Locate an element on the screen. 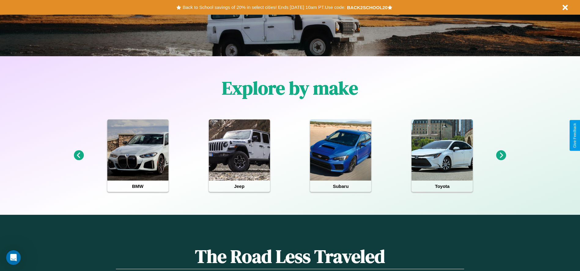 This screenshot has height=271, width=580. h4: BMW is located at coordinates (138, 186).